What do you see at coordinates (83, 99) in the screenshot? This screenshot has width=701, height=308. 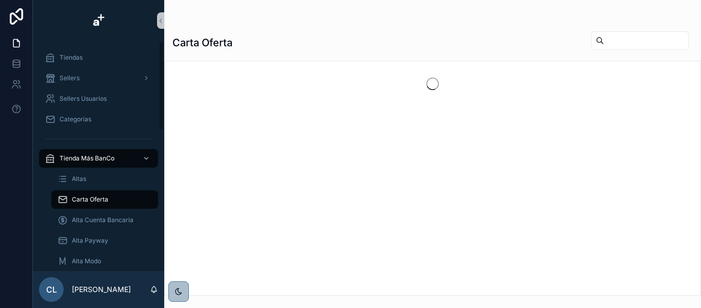 I see `span: Sellers Usuarios` at bounding box center [83, 99].